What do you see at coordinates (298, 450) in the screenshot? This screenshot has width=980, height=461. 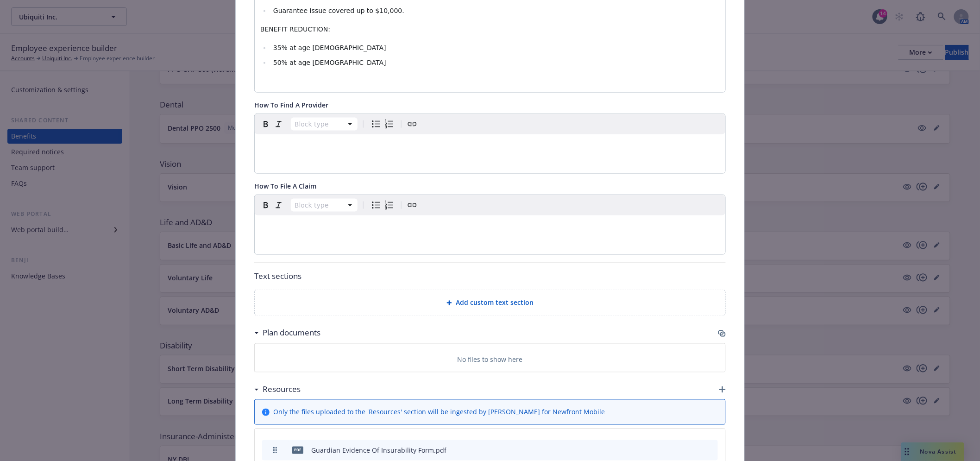 I see `span: pdf` at bounding box center [298, 450].